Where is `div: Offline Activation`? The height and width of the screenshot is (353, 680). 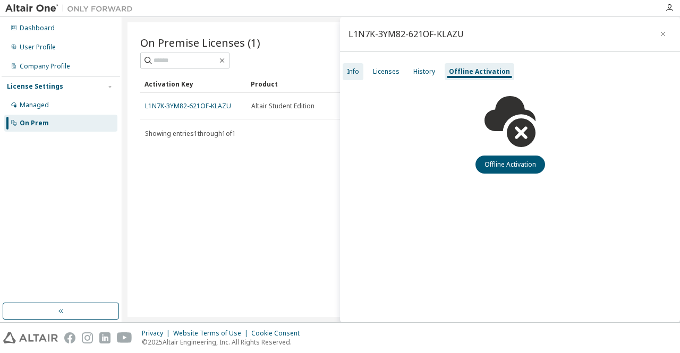 div: Offline Activation is located at coordinates (479, 72).